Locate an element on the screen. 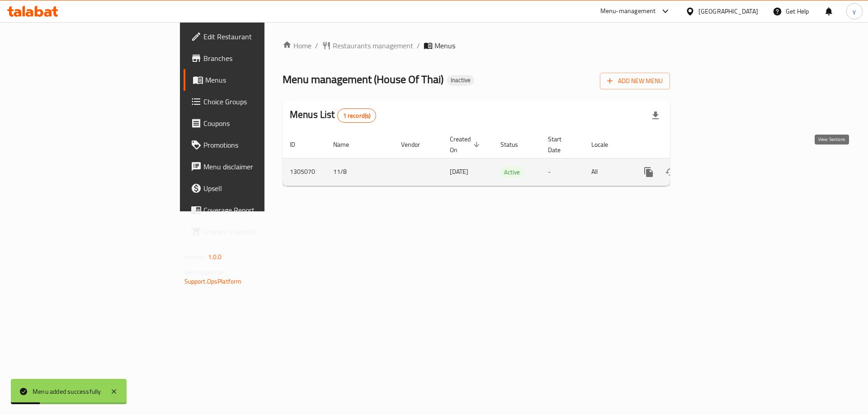  span: Active is located at coordinates (512, 172).